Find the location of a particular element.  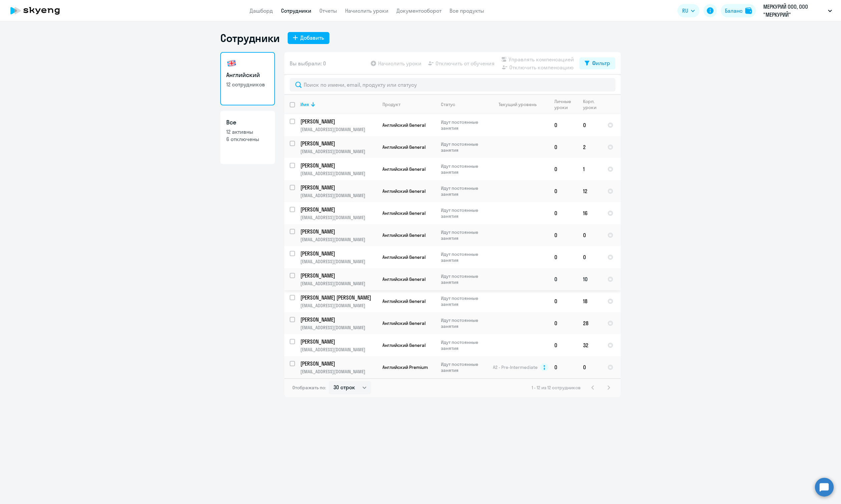

a: Отчеты is located at coordinates (328, 11).